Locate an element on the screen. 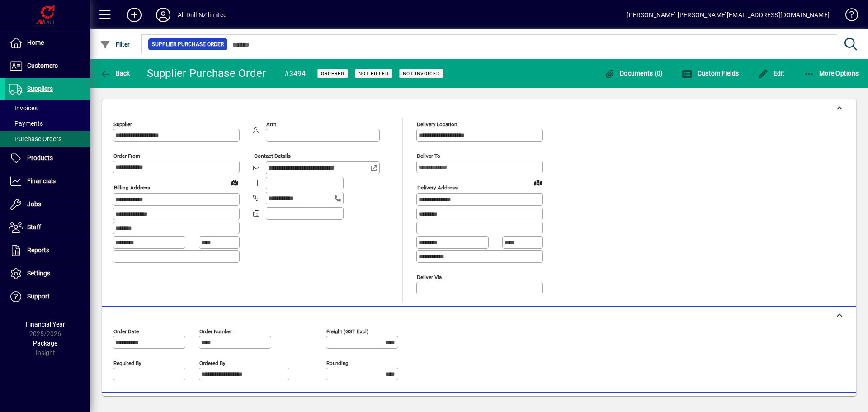 This screenshot has width=868, height=412. span: Staff is located at coordinates (34, 227).